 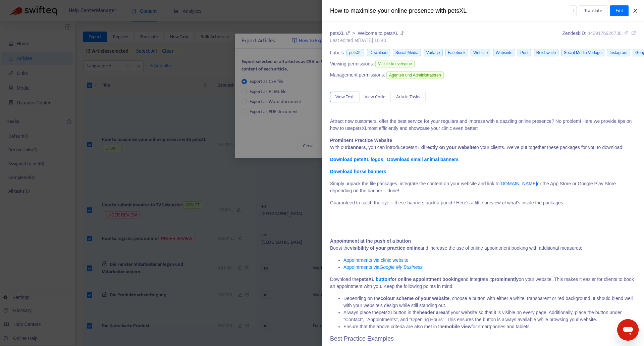 I want to click on strong: header area, so click(x=432, y=312).